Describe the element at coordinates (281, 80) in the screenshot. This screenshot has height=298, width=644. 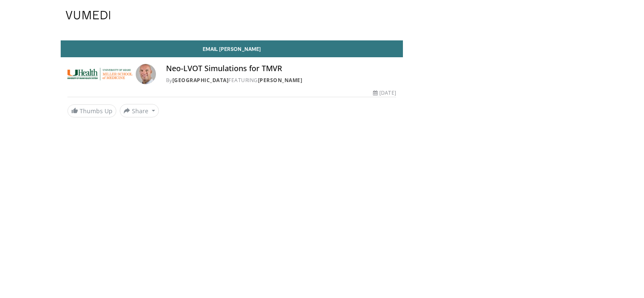
I see `div: By FEATURING` at that location.